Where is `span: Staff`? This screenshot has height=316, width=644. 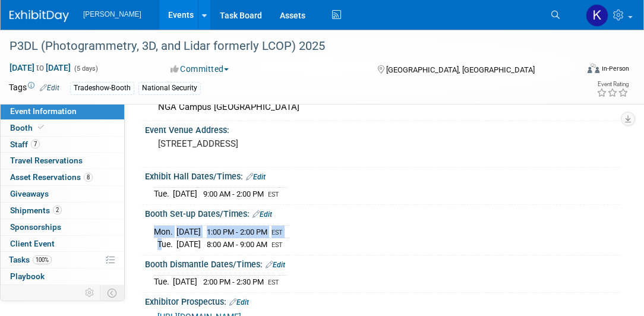 span: Staff is located at coordinates (25, 144).